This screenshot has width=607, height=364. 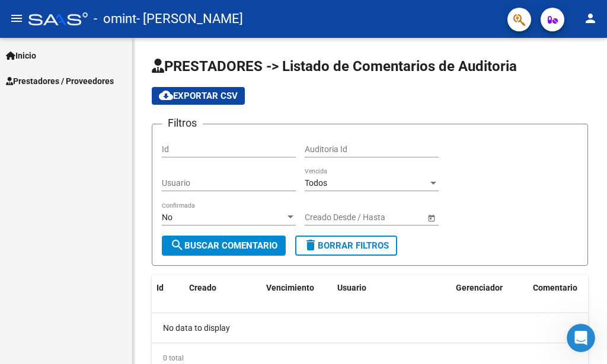 What do you see at coordinates (168, 288) in the screenshot?
I see `datatable-header-cell: Id` at bounding box center [168, 288].